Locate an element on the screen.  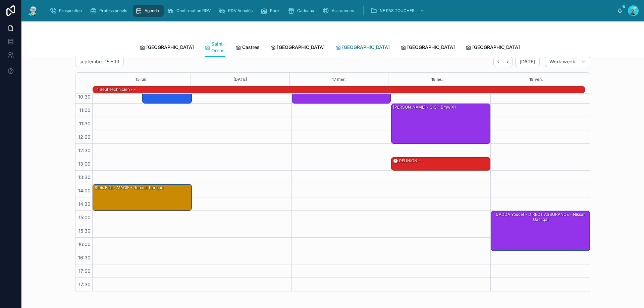
button: Next is located at coordinates (508, 62).